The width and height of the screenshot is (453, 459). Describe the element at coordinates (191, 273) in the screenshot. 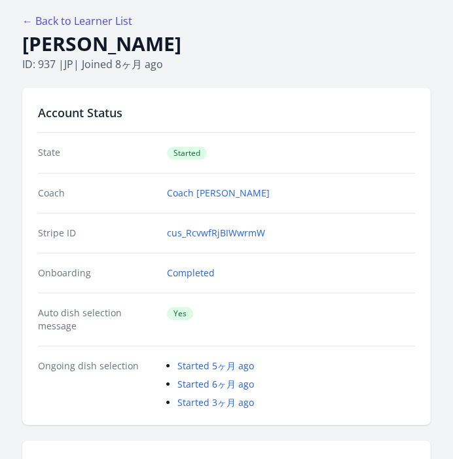

I see `a: Completed` at that location.